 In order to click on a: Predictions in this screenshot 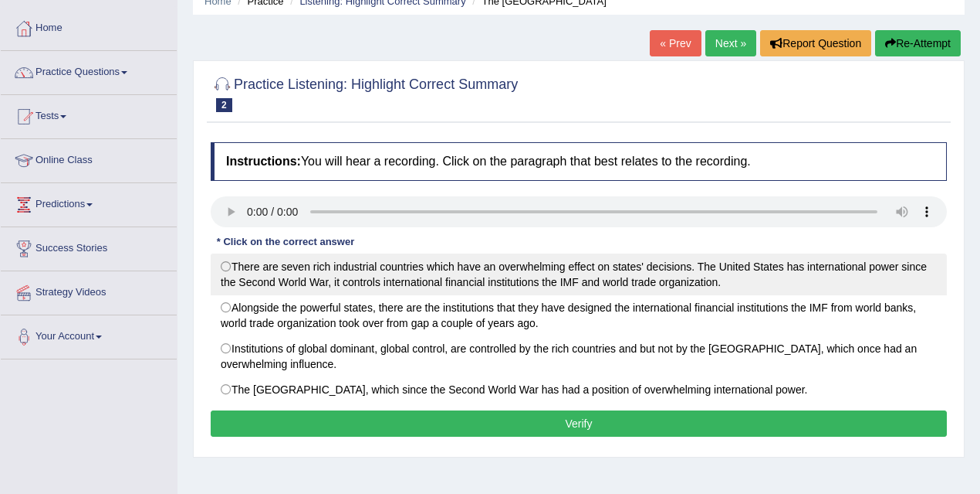, I will do `click(89, 203)`.